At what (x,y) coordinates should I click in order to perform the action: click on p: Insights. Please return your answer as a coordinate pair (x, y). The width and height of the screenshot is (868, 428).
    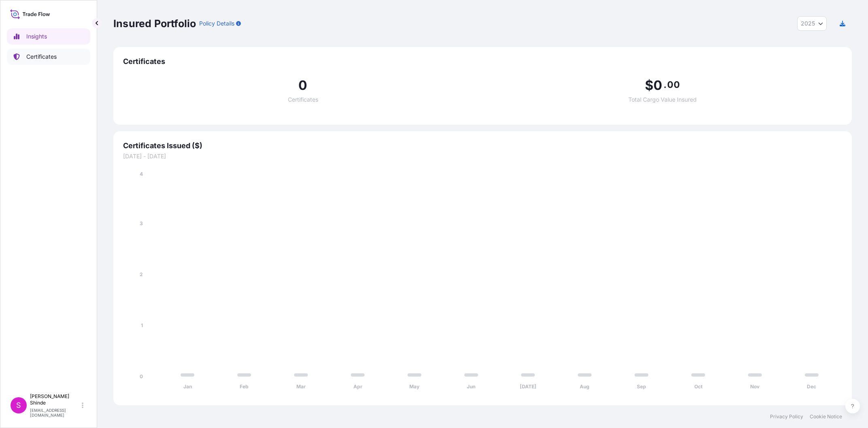
    Looking at the image, I should click on (36, 36).